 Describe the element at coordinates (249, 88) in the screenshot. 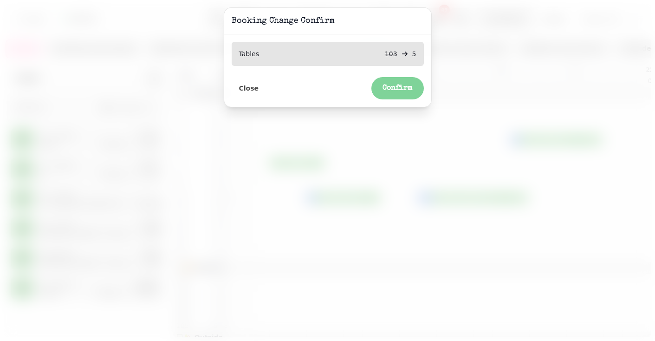

I see `span: Close` at that location.